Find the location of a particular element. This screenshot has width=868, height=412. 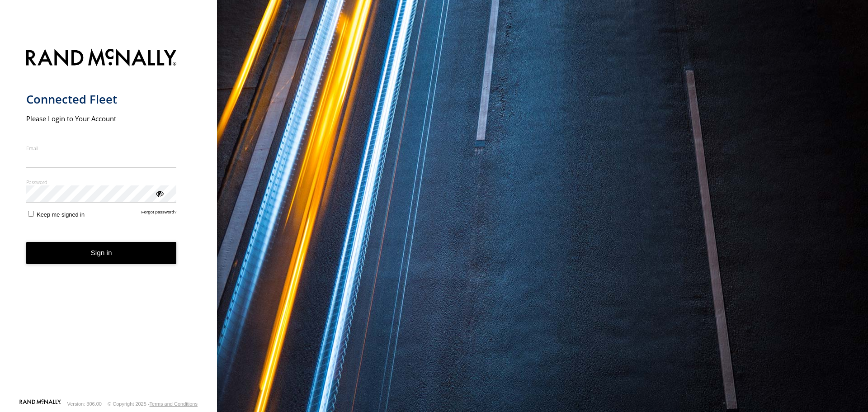

h2: Please Login to Your Account is located at coordinates (101, 119).